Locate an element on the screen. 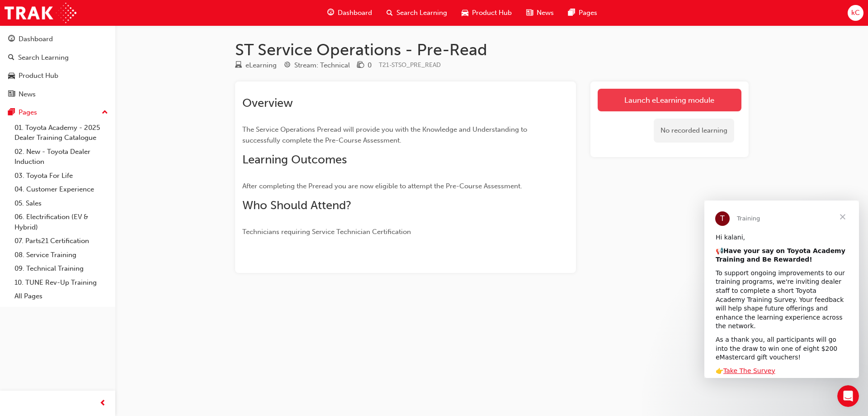 The image size is (868, 416). span: Who Should Attend? is located at coordinates (297, 205).